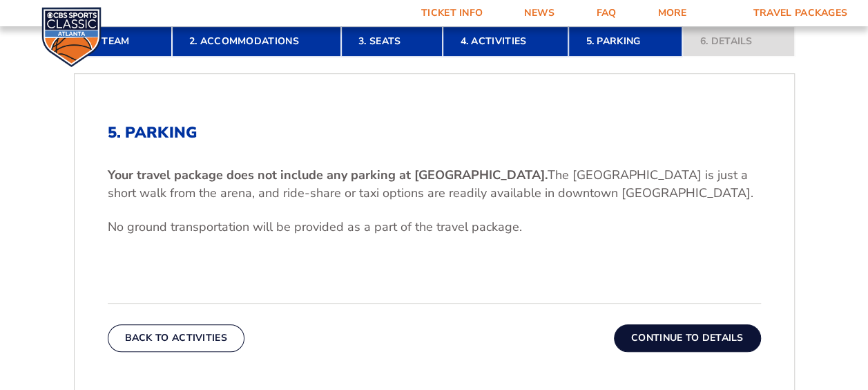  I want to click on img: CBS Sports Classic, so click(71, 36).